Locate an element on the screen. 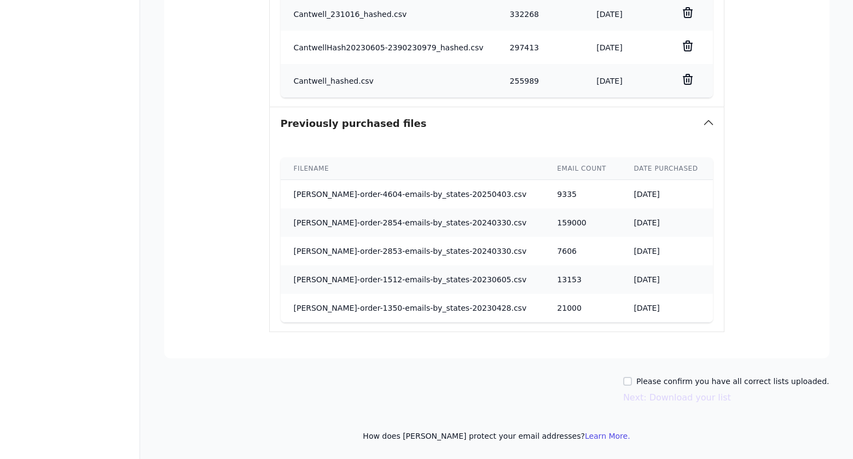 This screenshot has width=853, height=459. th: Filename is located at coordinates (413, 169).